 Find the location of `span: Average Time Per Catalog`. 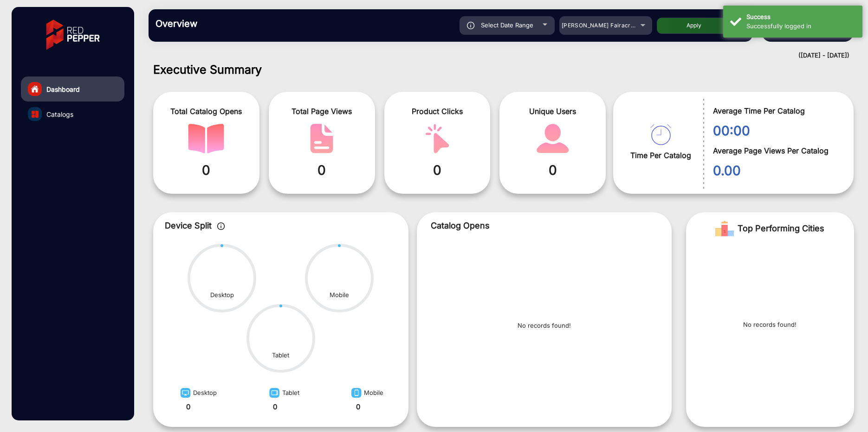

span: Average Time Per Catalog is located at coordinates (776, 111).